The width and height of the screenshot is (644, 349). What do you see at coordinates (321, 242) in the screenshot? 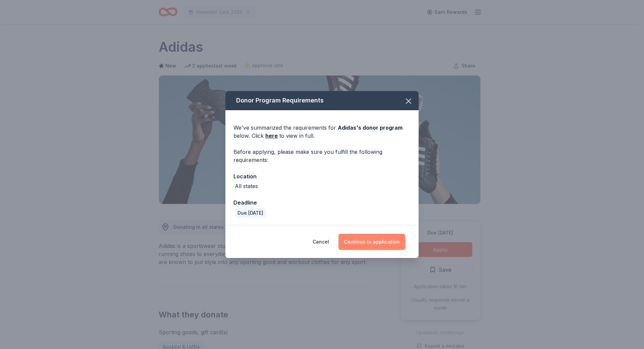
I see `button: Cancel` at bounding box center [321, 242].